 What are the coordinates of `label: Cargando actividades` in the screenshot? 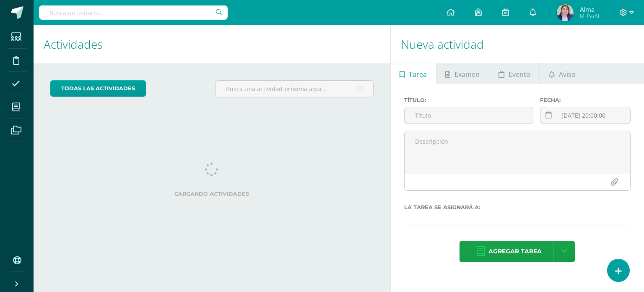 It's located at (212, 193).